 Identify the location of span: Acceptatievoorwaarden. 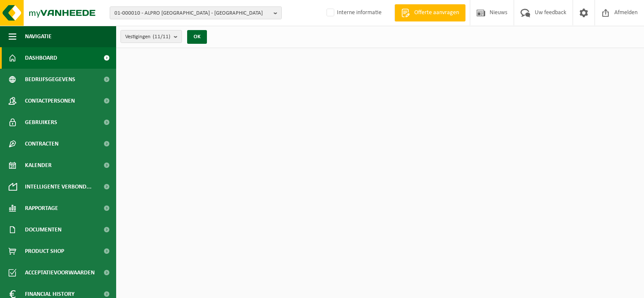
(60, 273).